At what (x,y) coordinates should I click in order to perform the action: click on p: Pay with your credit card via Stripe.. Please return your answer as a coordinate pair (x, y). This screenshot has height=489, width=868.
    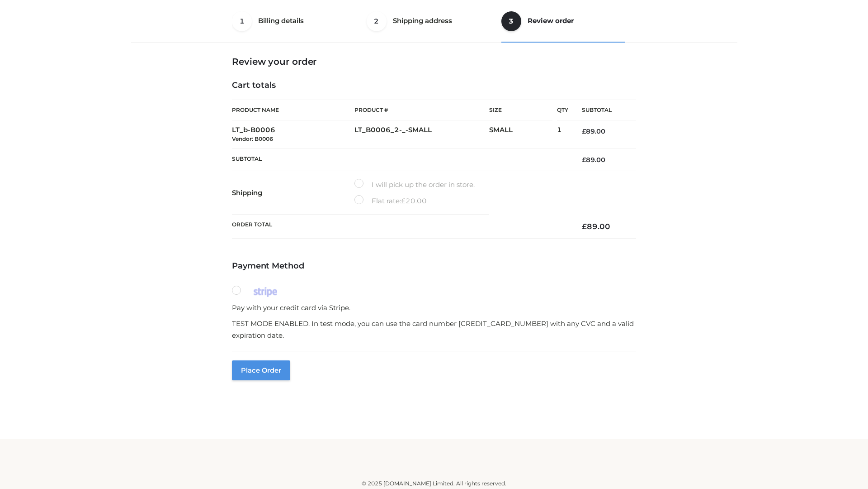
    Looking at the image, I should click on (434, 308).